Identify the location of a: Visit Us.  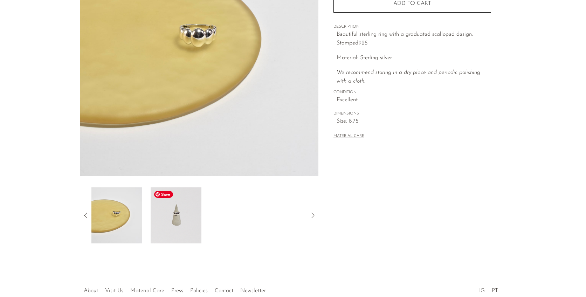
(114, 291).